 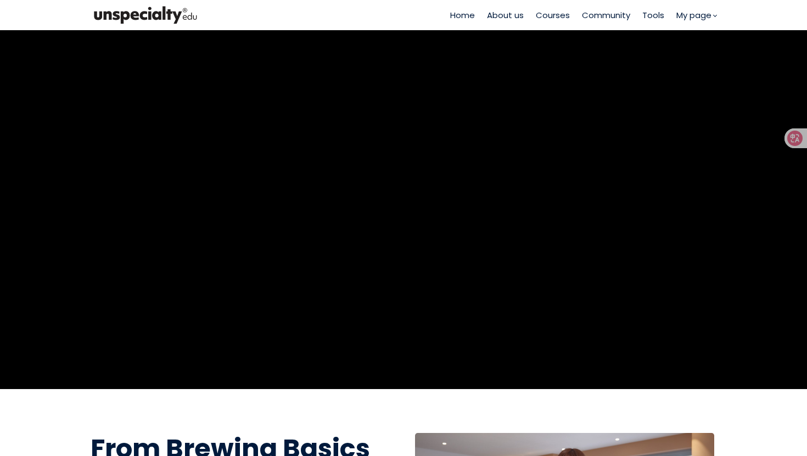 What do you see at coordinates (505, 15) in the screenshot?
I see `span: About us` at bounding box center [505, 15].